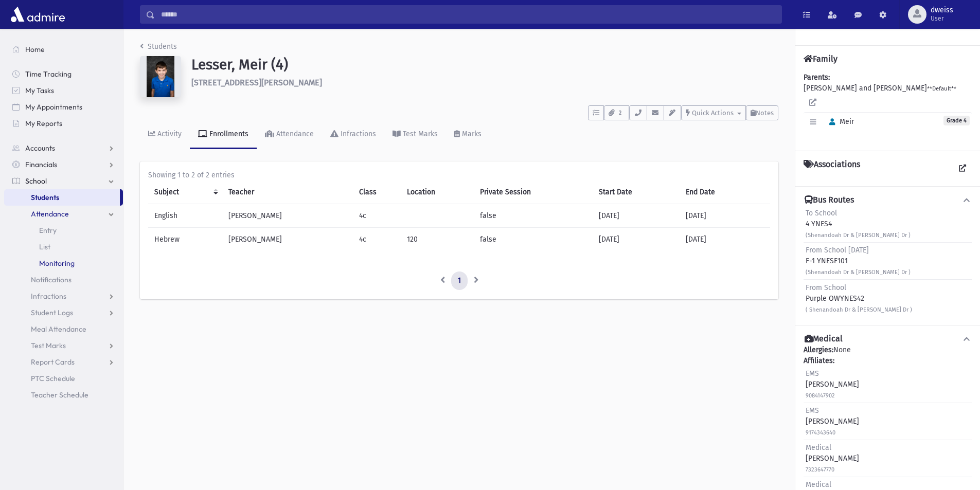 Image resolution: width=980 pixels, height=490 pixels. I want to click on span: Quick Actions, so click(713, 113).